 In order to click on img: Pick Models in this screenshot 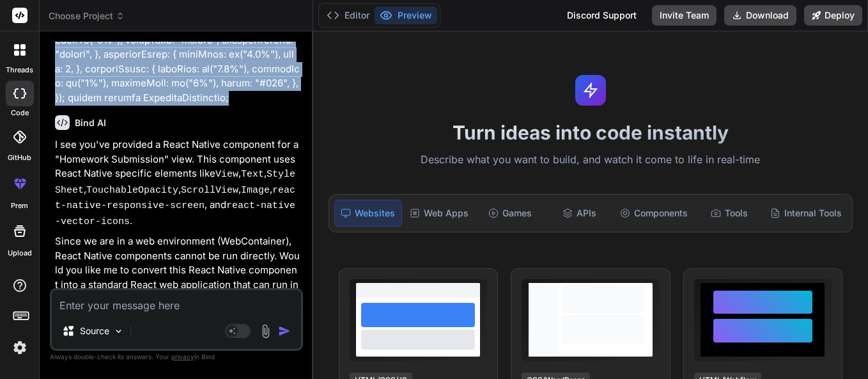, I will do `click(118, 330)`.